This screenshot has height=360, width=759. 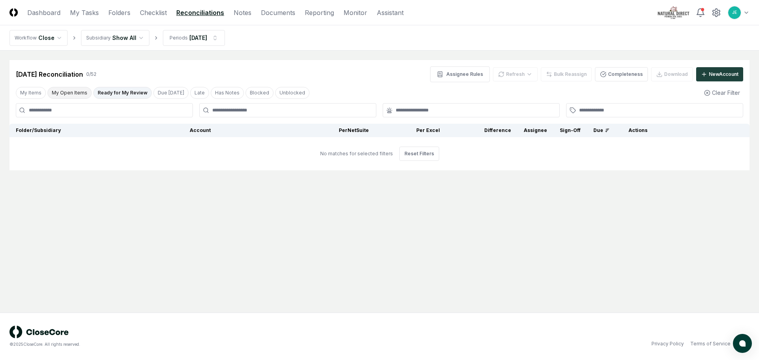 What do you see at coordinates (460, 74) in the screenshot?
I see `button: Assignee Rules` at bounding box center [460, 74].